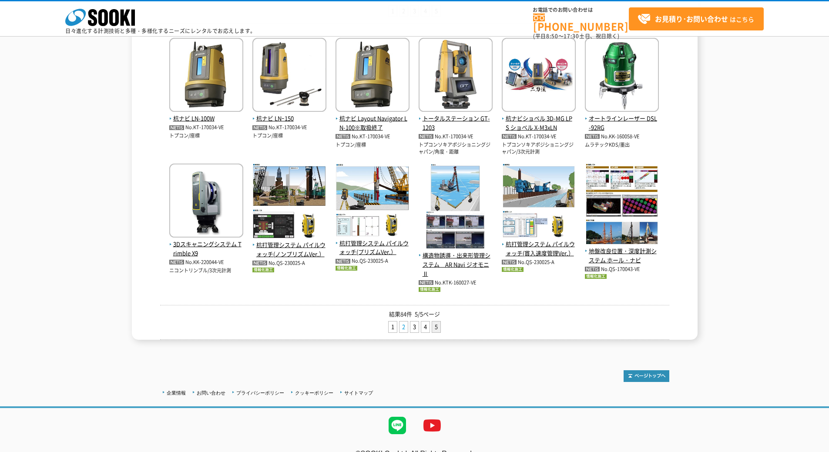 The width and height of the screenshot is (829, 452). What do you see at coordinates (456, 265) in the screenshot?
I see `span: 構造物誘導・出来形管理システム AR Navi ジオモニⅡ` at bounding box center [456, 265].